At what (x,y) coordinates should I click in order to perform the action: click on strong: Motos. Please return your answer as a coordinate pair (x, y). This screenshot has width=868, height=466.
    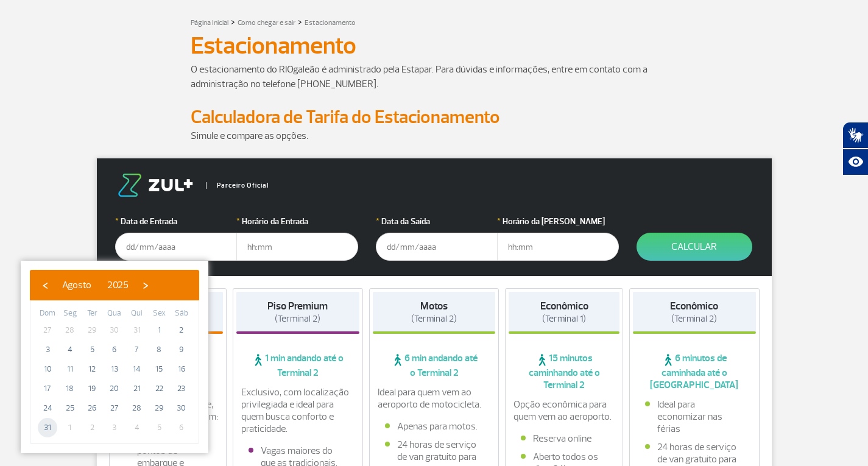
    Looking at the image, I should click on (434, 306).